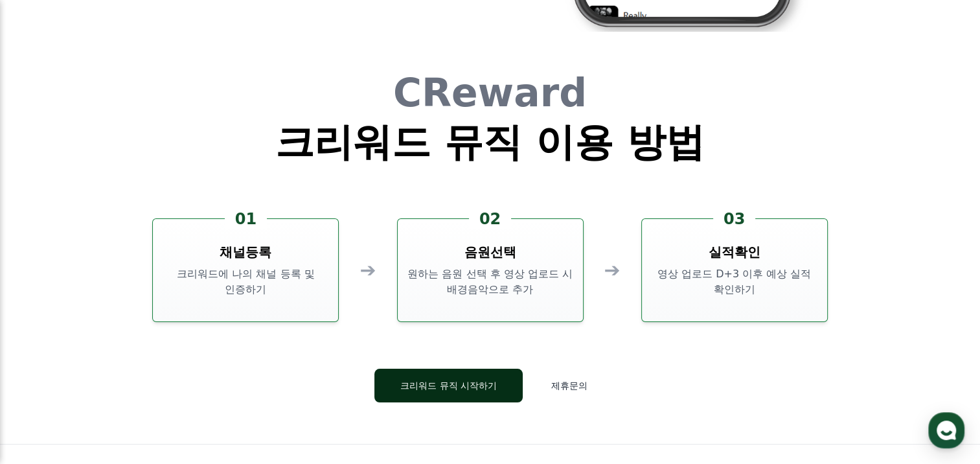 The image size is (980, 464). Describe the element at coordinates (44, 381) in the screenshot. I see `span: 홈` at that location.